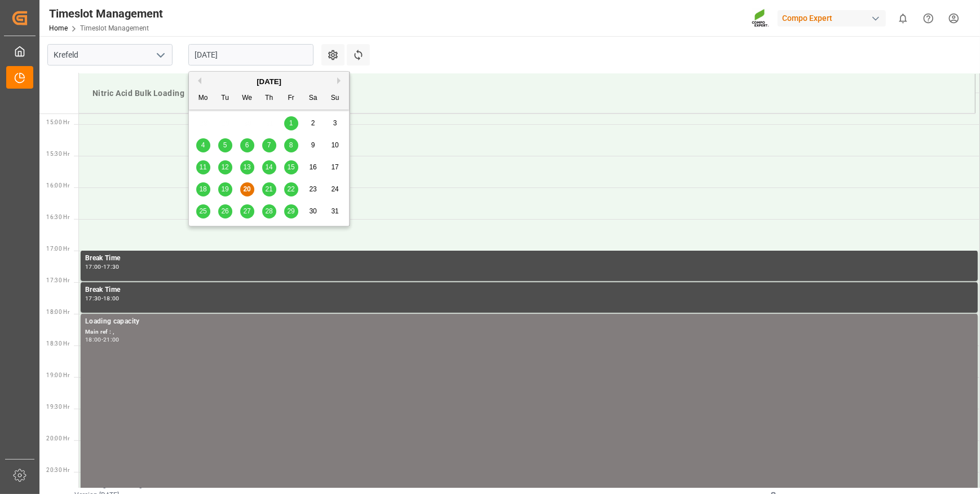 The image size is (980, 494). I want to click on div: 21:00, so click(111, 339).